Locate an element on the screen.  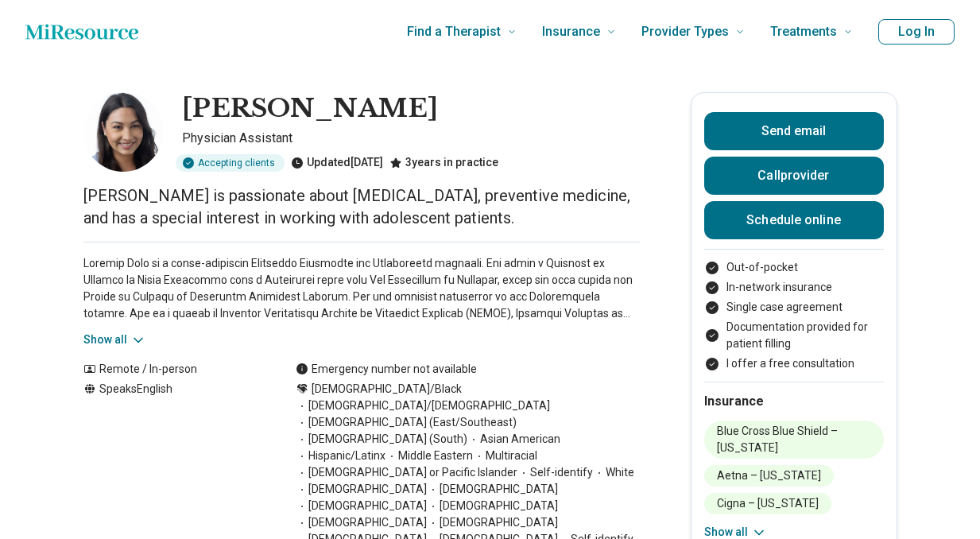
button: Send email is located at coordinates (793, 131).